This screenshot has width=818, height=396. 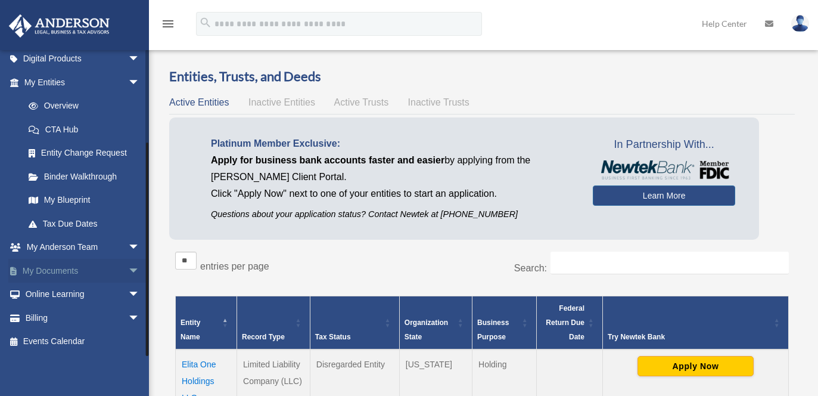 I want to click on img: User Pic, so click(x=801, y=23).